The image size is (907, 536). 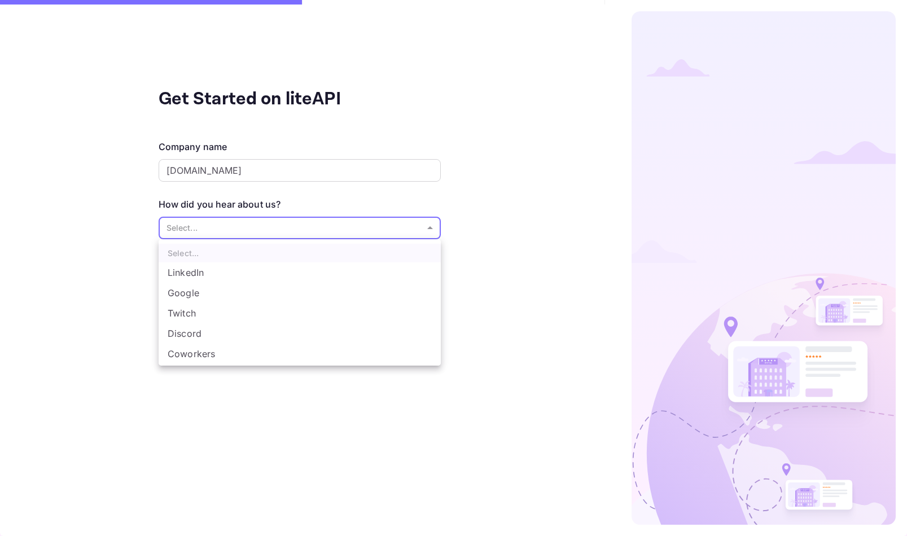 What do you see at coordinates (300, 334) in the screenshot?
I see `li: Discord` at bounding box center [300, 334].